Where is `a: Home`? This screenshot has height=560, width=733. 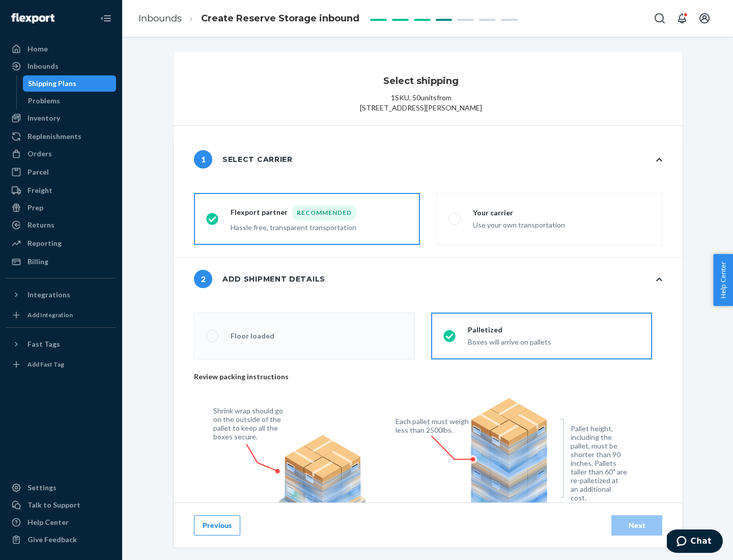
a: Home is located at coordinates (61, 48).